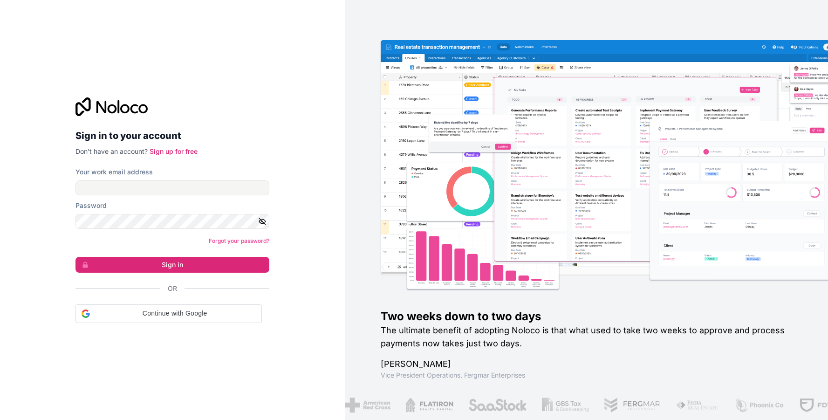  Describe the element at coordinates (367, 405) in the screenshot. I see `img: /assets/american-red-cross-BAupjrZR.png` at that location.